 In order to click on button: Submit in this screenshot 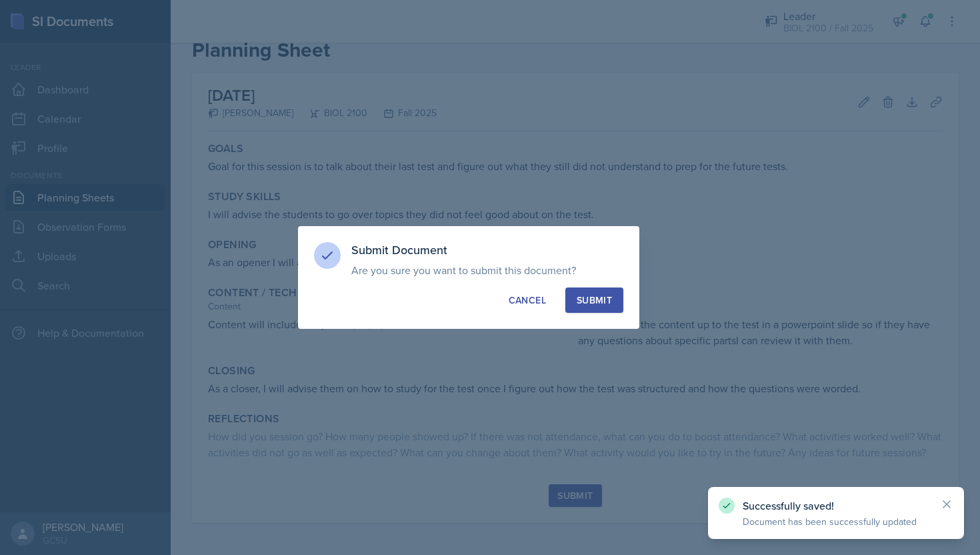, I will do `click(594, 300)`.